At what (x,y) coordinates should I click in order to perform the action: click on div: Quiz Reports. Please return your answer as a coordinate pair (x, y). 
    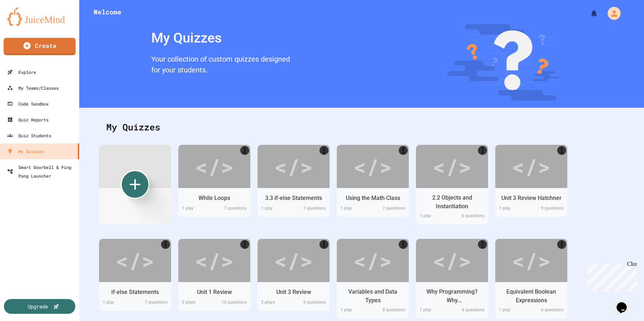
    Looking at the image, I should click on (28, 120).